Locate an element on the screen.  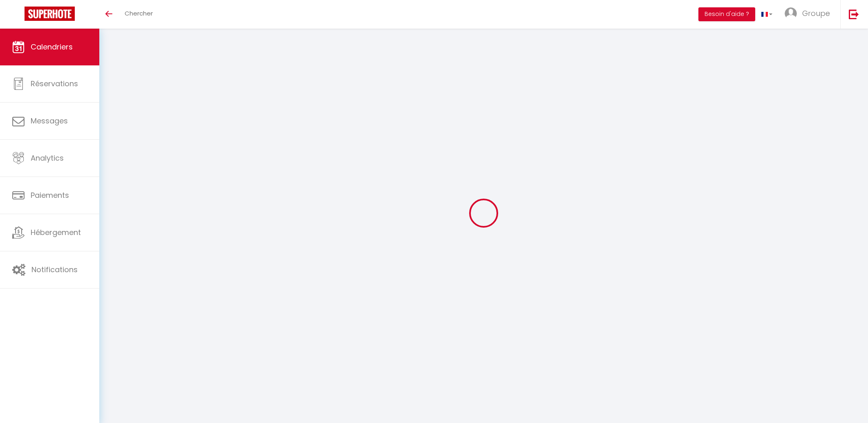
img: logout is located at coordinates (853, 14).